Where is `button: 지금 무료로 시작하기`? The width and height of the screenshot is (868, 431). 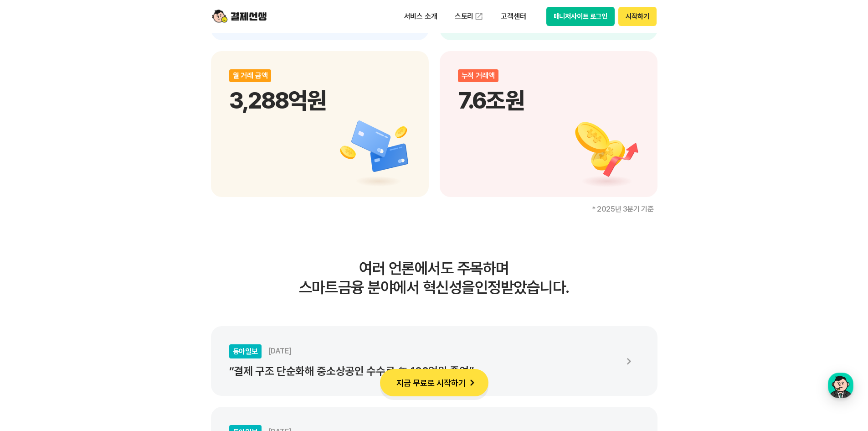
button: 지금 무료로 시작하기 is located at coordinates (434, 383).